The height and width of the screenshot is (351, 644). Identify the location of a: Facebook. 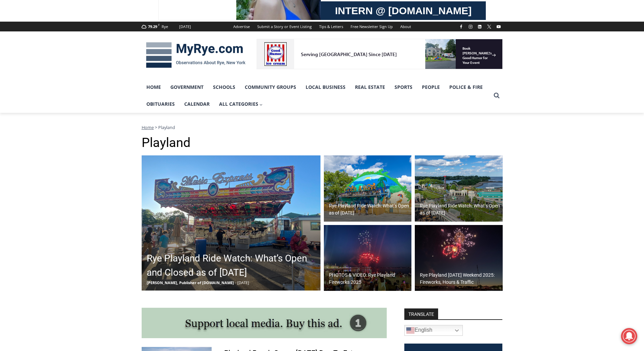
(461, 27).